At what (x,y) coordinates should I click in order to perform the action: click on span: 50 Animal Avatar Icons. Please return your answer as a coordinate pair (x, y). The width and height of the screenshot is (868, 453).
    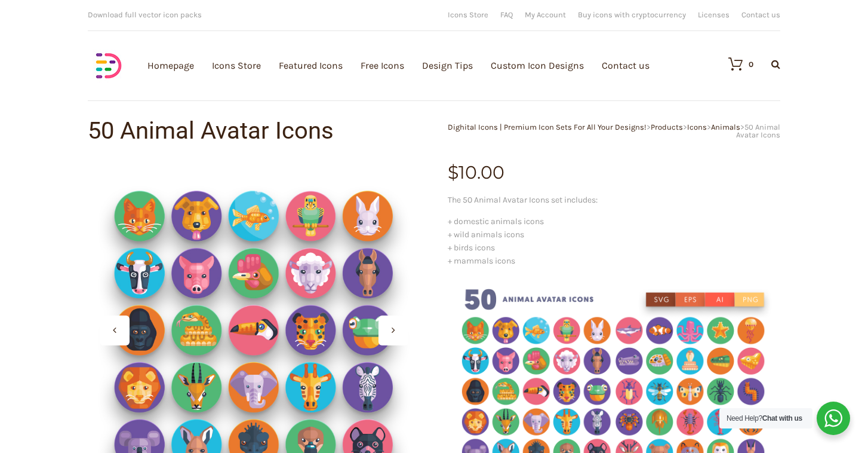
    Looking at the image, I should click on (759, 131).